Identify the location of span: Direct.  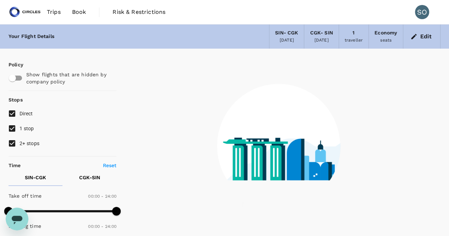
(26, 114).